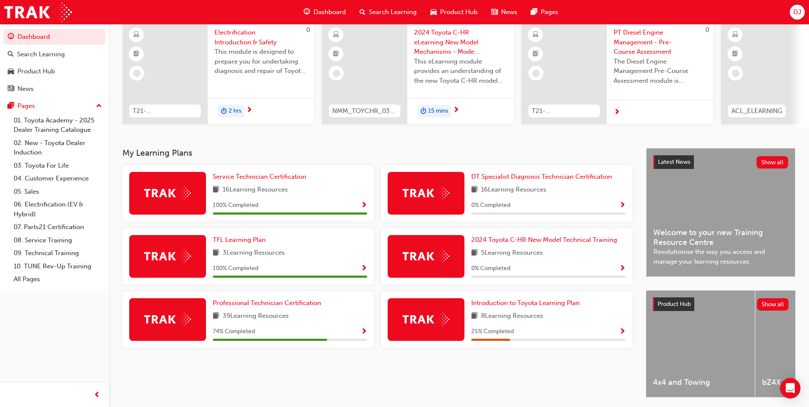 The height and width of the screenshot is (407, 809). Describe the element at coordinates (11, 89) in the screenshot. I see `span: news-icon` at that location.